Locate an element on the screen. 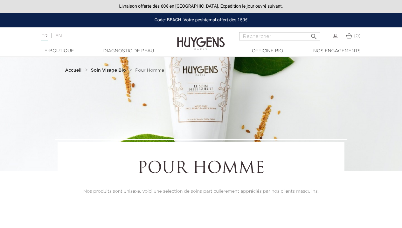 This screenshot has width=402, height=228. p: Nos produits sont unisexe, voici une sélection de soins particulièrement appréciés par nos client... is located at coordinates (201, 191).